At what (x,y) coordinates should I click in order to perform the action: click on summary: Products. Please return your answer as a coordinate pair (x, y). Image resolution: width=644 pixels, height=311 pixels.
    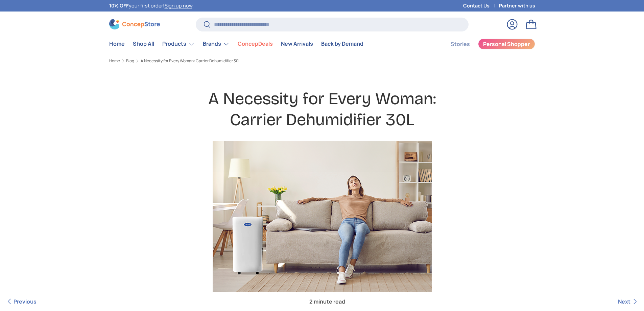
    Looking at the image, I should click on (179, 43).